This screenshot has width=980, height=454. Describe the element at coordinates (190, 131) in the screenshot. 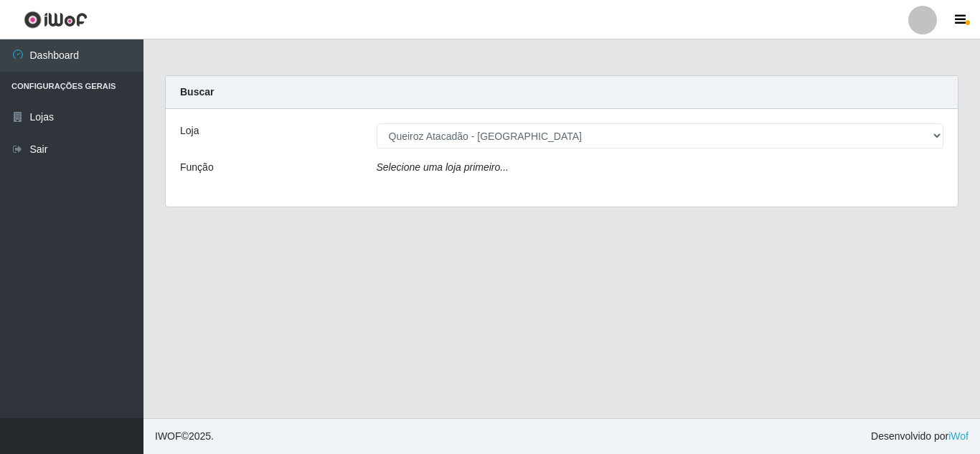

I see `label: Loja` at that location.